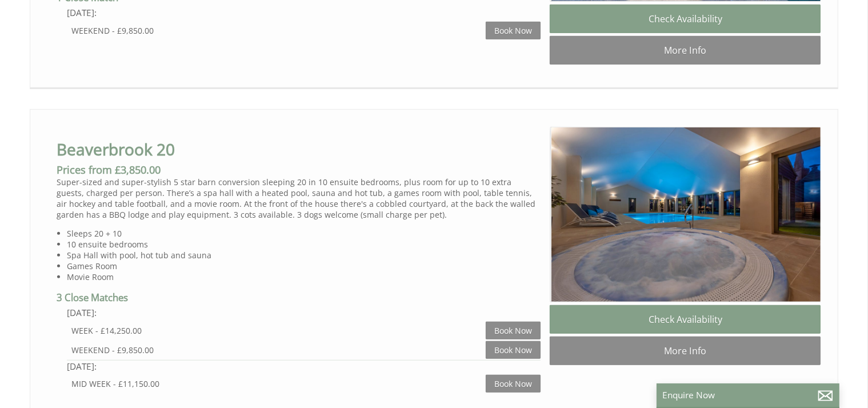 This screenshot has width=868, height=408. Describe the element at coordinates (278, 330) in the screenshot. I see `div: WEEK - £14,250.00` at that location.